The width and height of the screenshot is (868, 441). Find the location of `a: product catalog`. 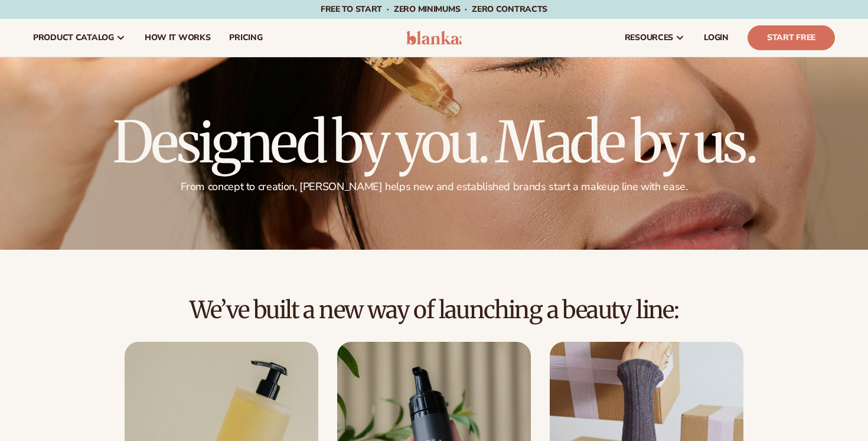

a: product catalog is located at coordinates (79, 38).